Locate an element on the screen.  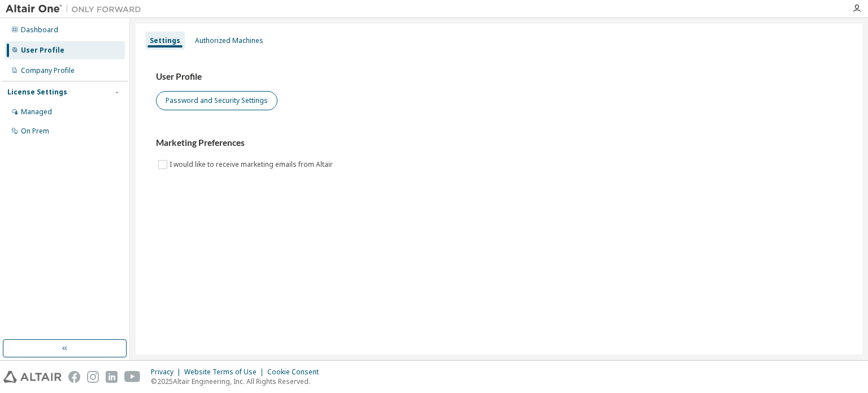
div: On Prem is located at coordinates (35, 132).